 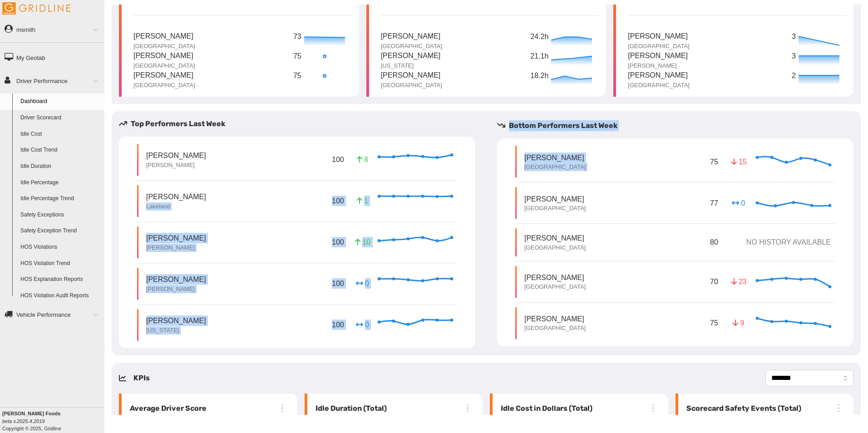 What do you see at coordinates (23, 421) in the screenshot?
I see `i: beta v.2025.4.2019` at bounding box center [23, 421].